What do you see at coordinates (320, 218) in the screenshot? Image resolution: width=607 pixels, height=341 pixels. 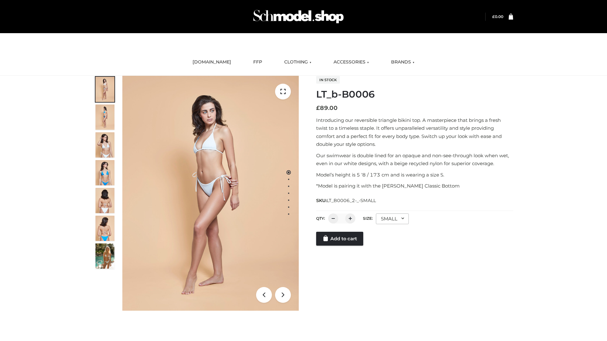 I see `label: QTY:` at bounding box center [320, 218].